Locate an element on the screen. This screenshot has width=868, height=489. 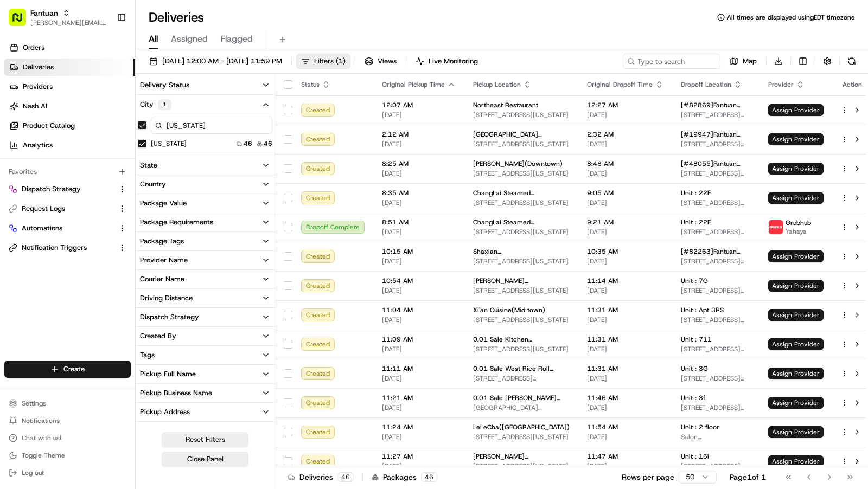
button: Refresh is located at coordinates (852, 61).